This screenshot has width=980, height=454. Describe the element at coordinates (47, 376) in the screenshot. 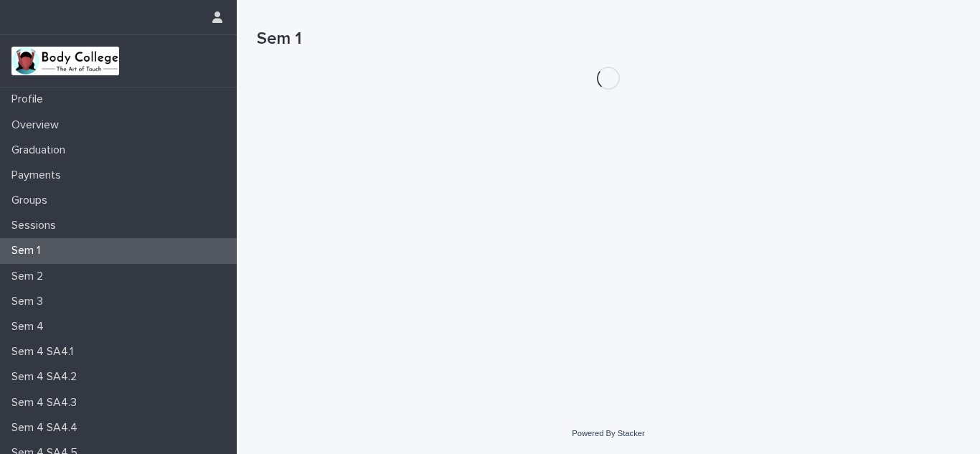

I see `p: Sem 4 SA4.2` at that location.